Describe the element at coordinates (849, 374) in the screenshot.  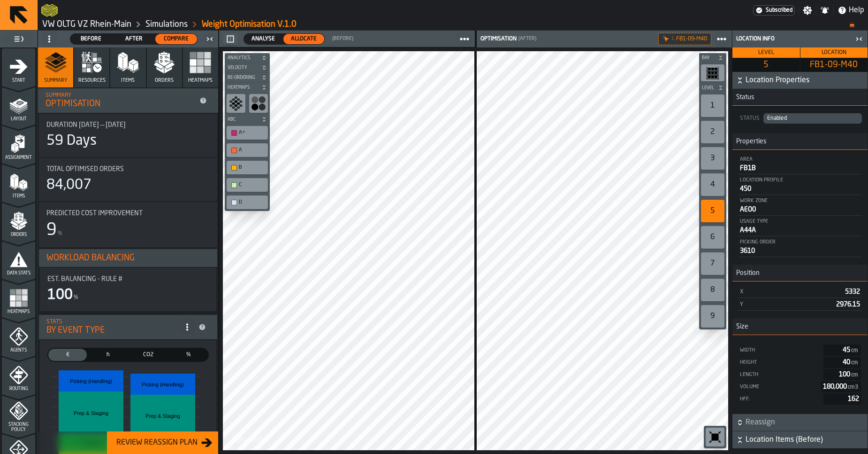
I see `span: 100` at that location.